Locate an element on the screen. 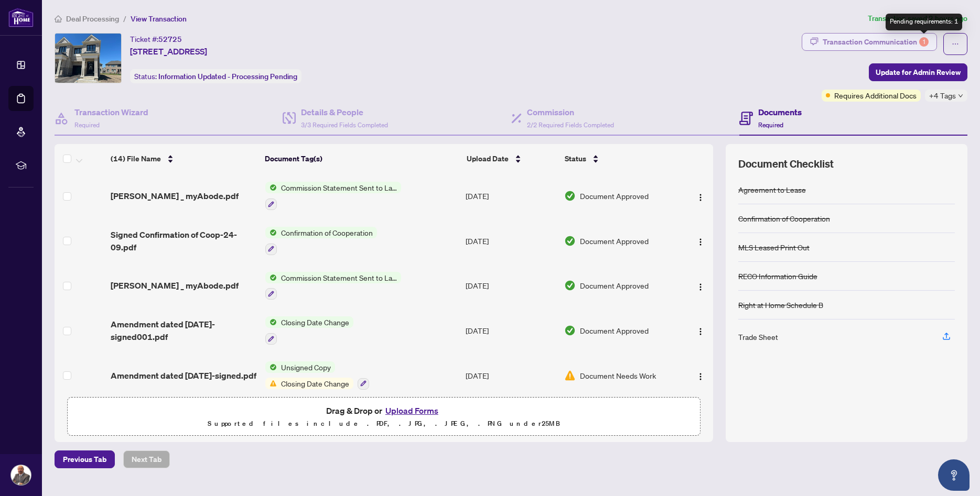 This screenshot has height=496, width=980. span: View Transaction is located at coordinates (159, 19).